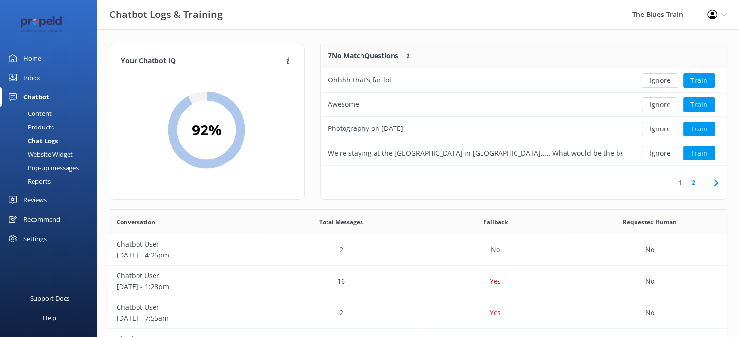  Describe the element at coordinates (32, 58) in the screenshot. I see `div: Home` at that location.